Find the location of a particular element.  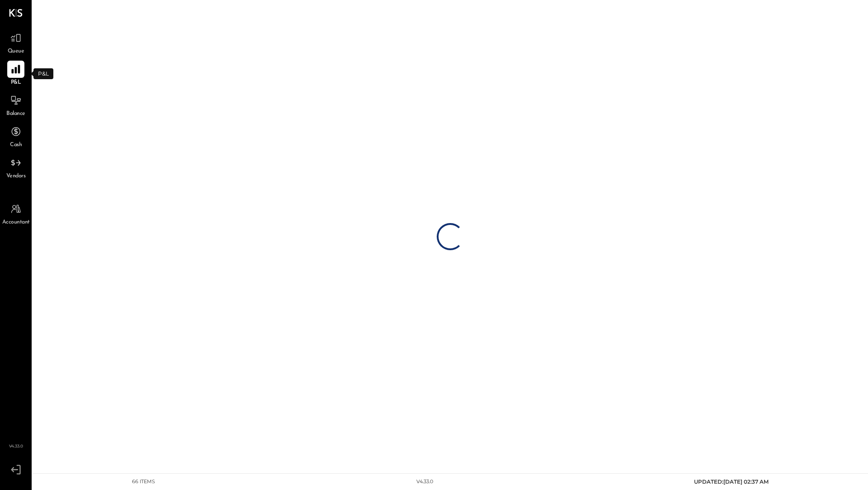

a: P&L is located at coordinates (16, 74).